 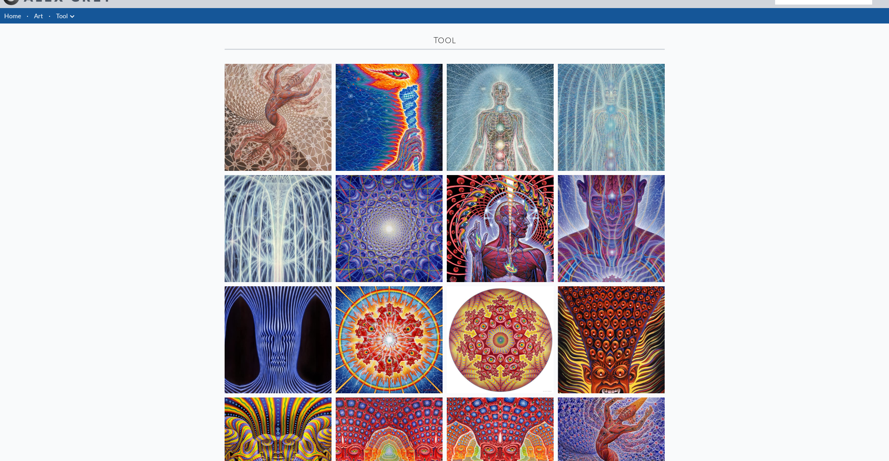 I want to click on div: Tool, so click(x=445, y=40).